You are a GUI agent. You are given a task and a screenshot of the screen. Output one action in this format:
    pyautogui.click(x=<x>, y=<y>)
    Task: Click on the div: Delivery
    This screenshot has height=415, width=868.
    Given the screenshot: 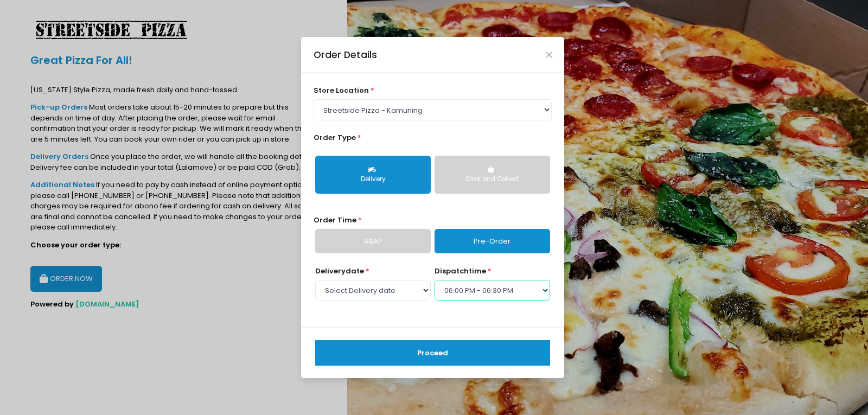 What is the action you would take?
    pyautogui.click(x=373, y=179)
    